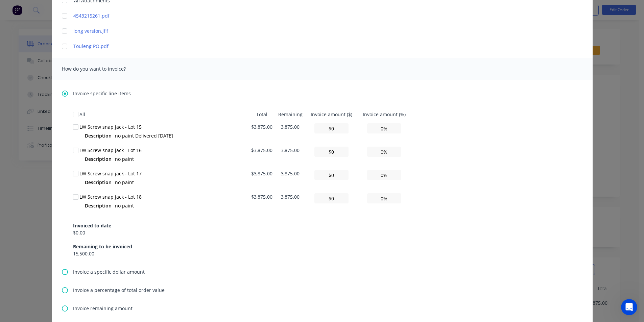  What do you see at coordinates (312, 16) in the screenshot?
I see `a: 4543215261.pdf` at bounding box center [312, 16].